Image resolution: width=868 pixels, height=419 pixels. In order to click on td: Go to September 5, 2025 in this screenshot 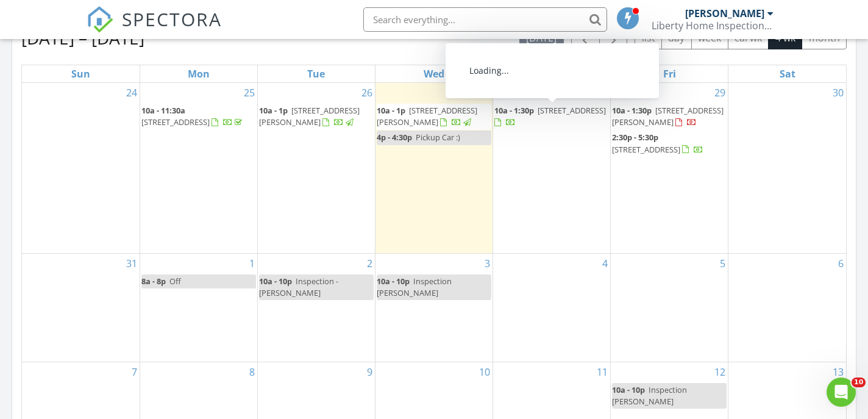, I will do `click(669, 308)`.